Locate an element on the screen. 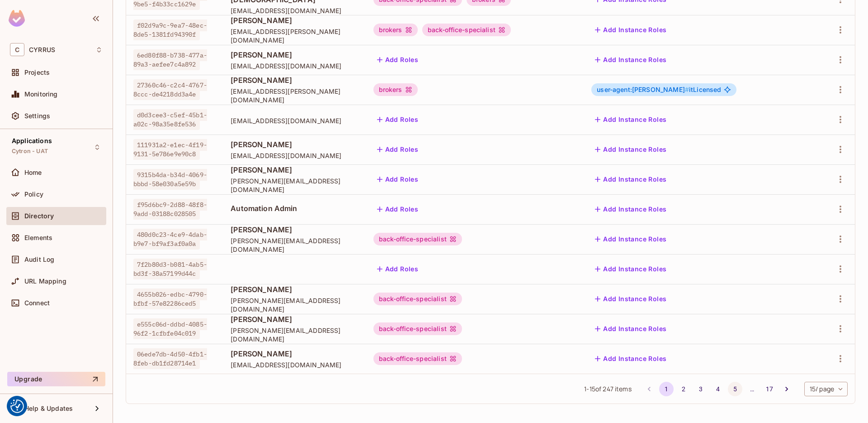  span: Cytron - UAT is located at coordinates (30, 151).